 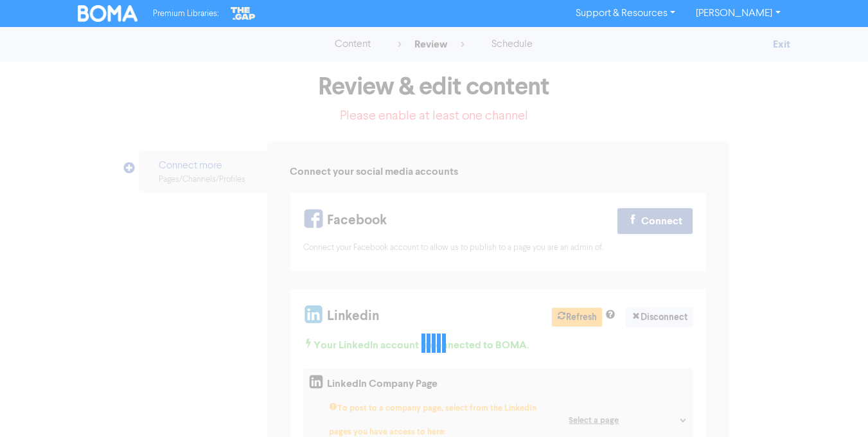 I want to click on img: The Gap, so click(x=243, y=14).